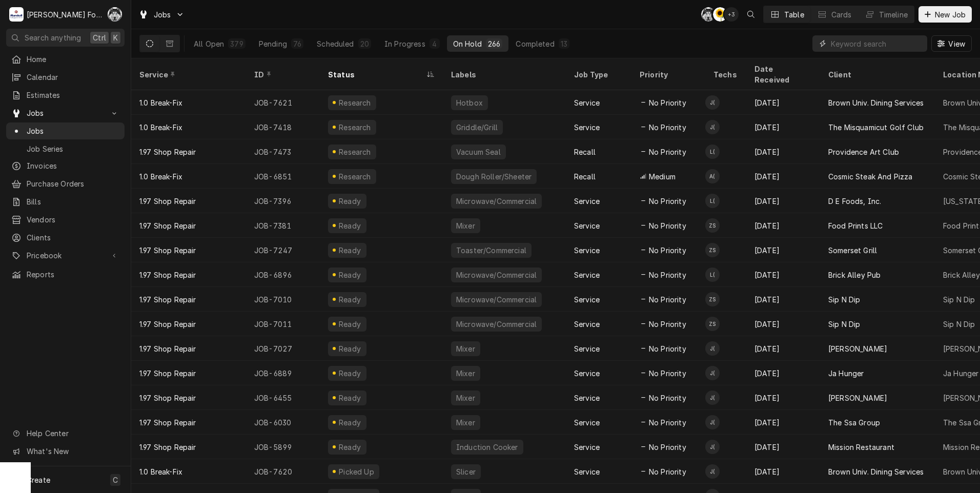 Image resolution: width=980 pixels, height=493 pixels. I want to click on div: On Hold, so click(467, 43).